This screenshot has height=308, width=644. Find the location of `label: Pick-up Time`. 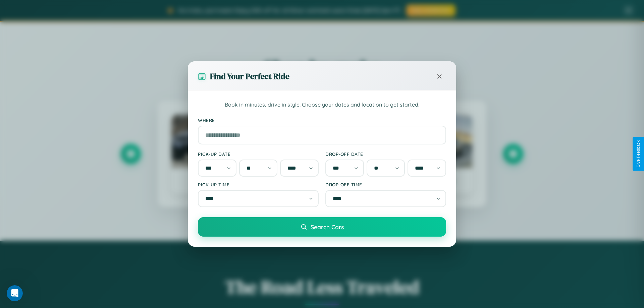

label: Pick-up Time is located at coordinates (258, 184).